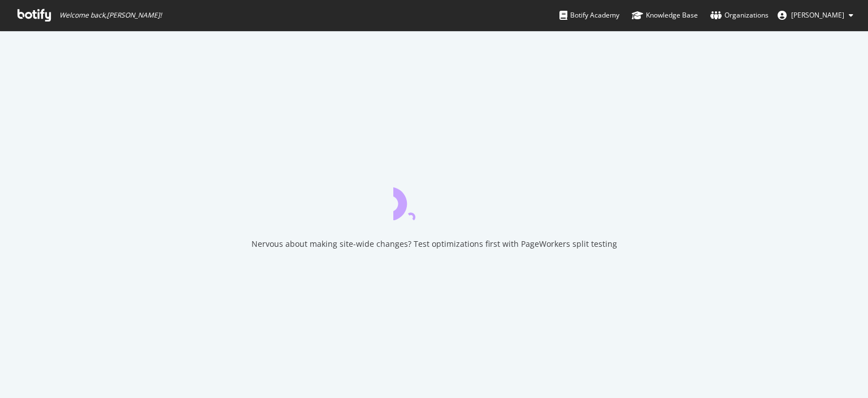  I want to click on div: animation, so click(434, 199).